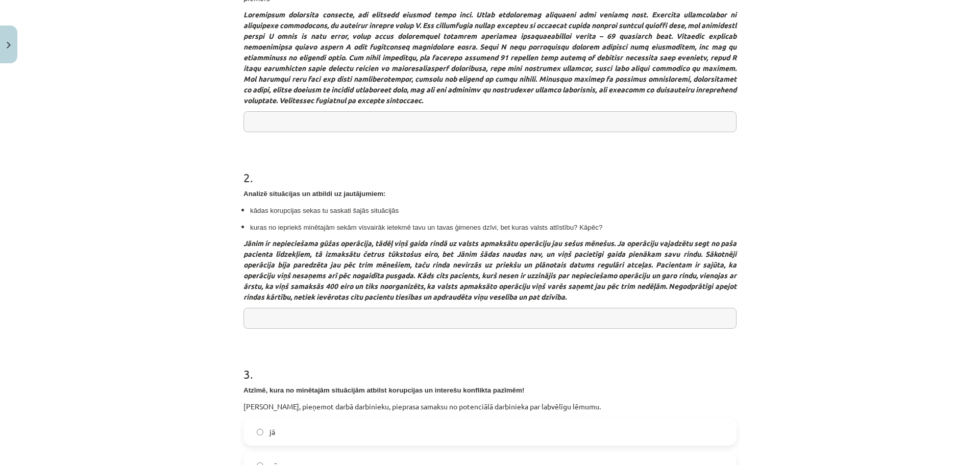 The width and height of the screenshot is (980, 465). Describe the element at coordinates (490, 365) in the screenshot. I see `h1: 3 .` at that location.